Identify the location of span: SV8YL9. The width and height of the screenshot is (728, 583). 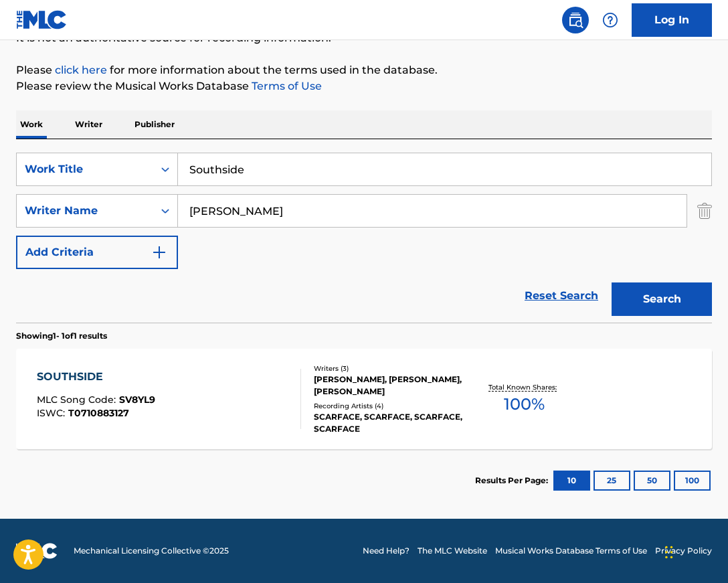
(137, 400).